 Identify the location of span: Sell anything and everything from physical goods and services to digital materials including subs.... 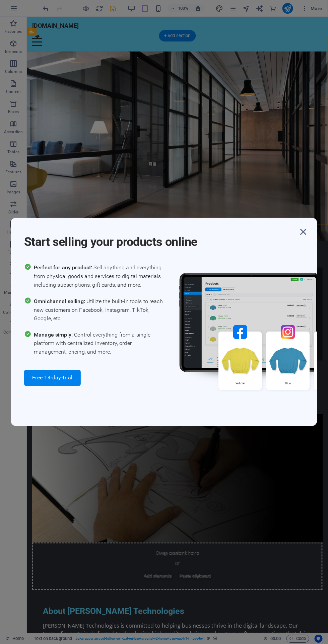
(99, 276).